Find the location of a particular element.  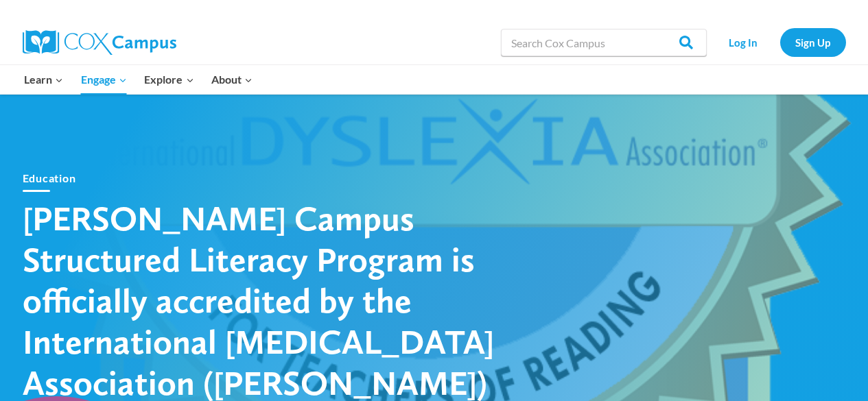

img: Cox Campus is located at coordinates (100, 43).